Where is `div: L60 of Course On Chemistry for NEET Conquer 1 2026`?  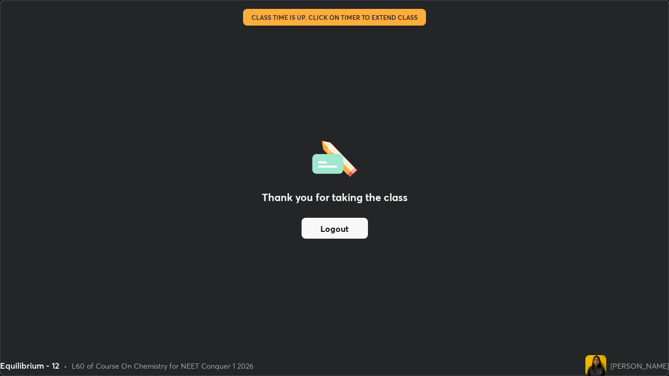 div: L60 of Course On Chemistry for NEET Conquer 1 2026 is located at coordinates (162, 366).